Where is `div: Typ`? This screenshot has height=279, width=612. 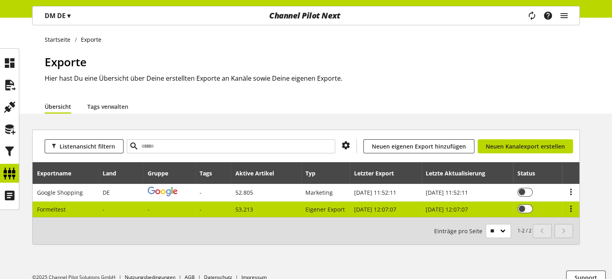 div: Typ is located at coordinates (314, 173).